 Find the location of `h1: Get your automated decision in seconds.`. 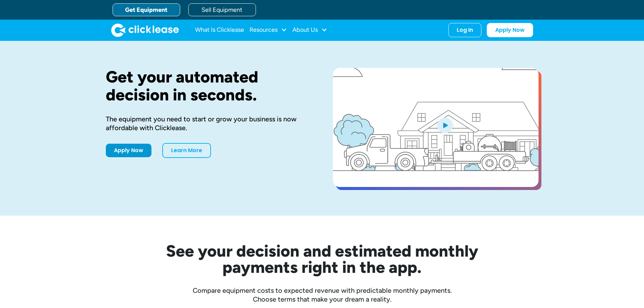

h1: Get your automated decision in seconds. is located at coordinates (208, 86).